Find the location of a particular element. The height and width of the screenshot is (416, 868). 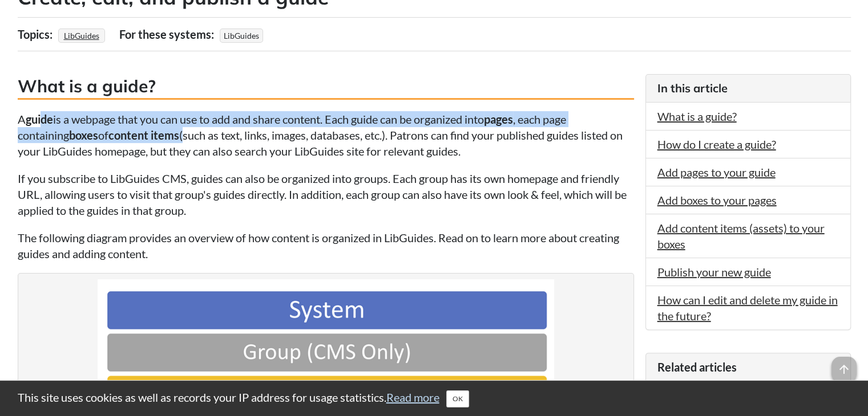

a: Add content items (assets) to your boxes is located at coordinates (740, 236).